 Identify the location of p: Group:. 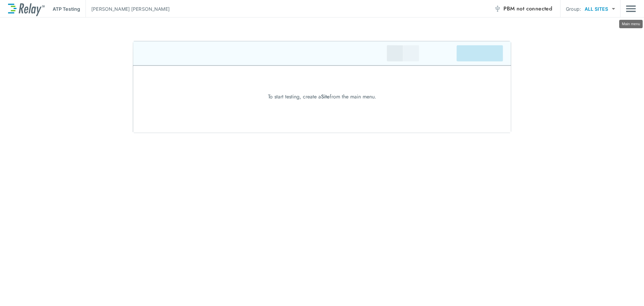
(573, 9).